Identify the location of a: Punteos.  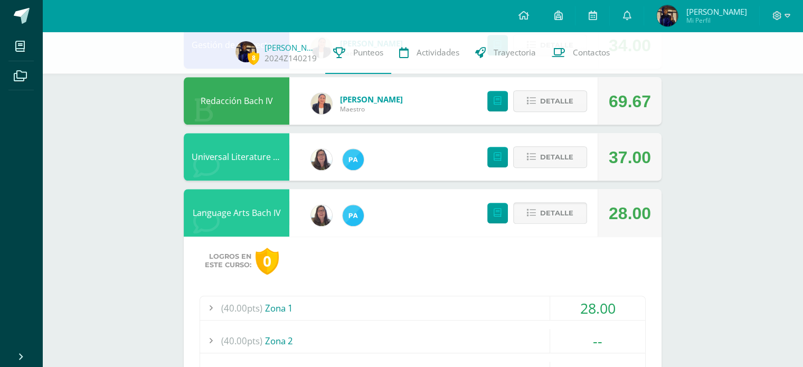
(358, 53).